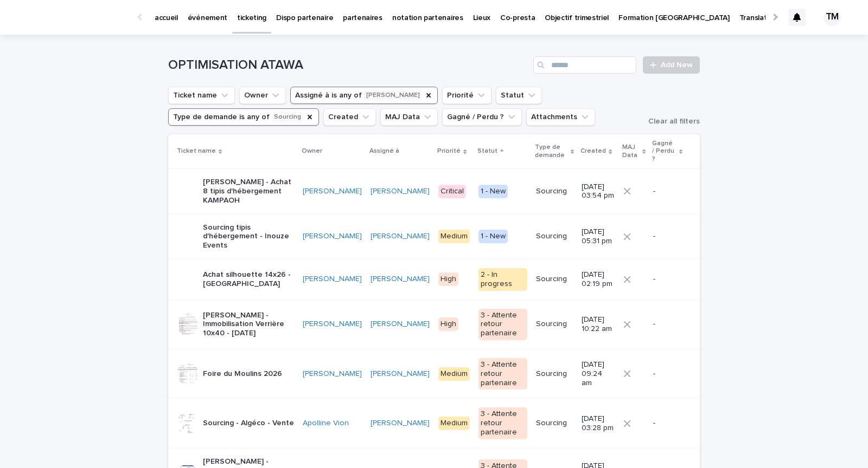 This screenshot has height=468, width=868. I want to click on p: Sourcing tipis d'hébergement - Inouze Events, so click(248, 237).